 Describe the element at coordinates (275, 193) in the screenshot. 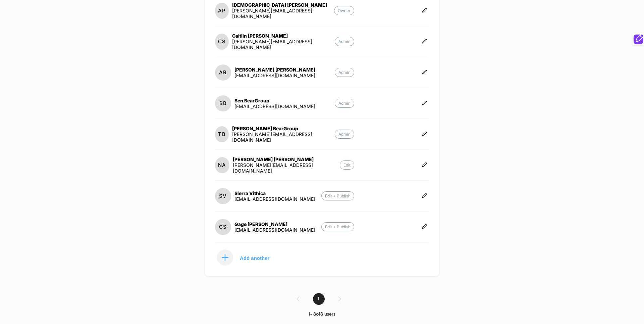

I see `div: Sierra Vithica` at that location.